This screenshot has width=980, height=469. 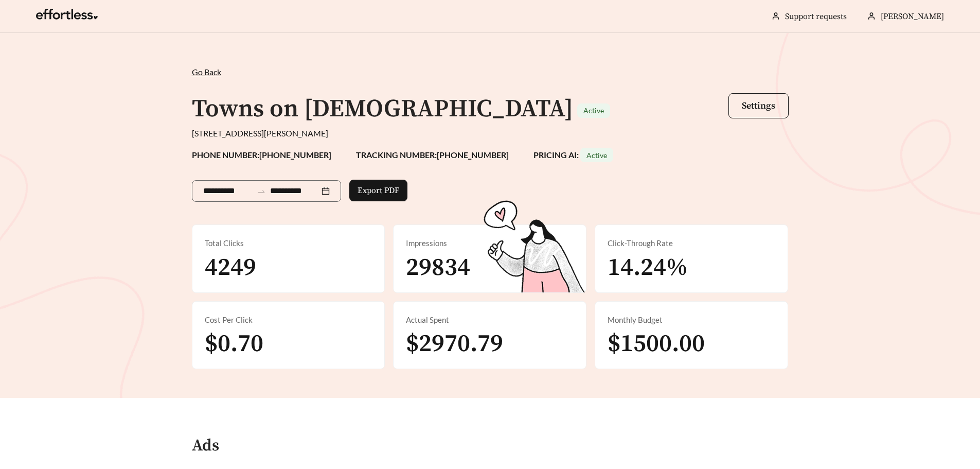 What do you see at coordinates (648, 268) in the screenshot?
I see `span: 14.24%` at bounding box center [648, 268].